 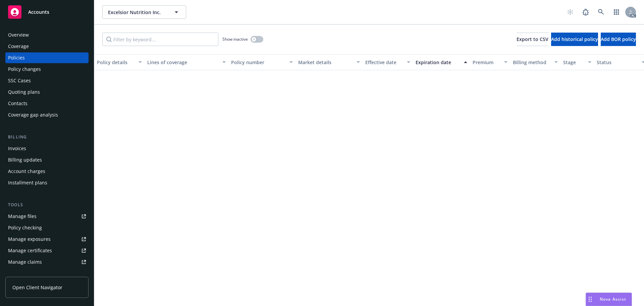 What do you see at coordinates (29, 239) in the screenshot?
I see `div: Manage exposures` at bounding box center [29, 239].